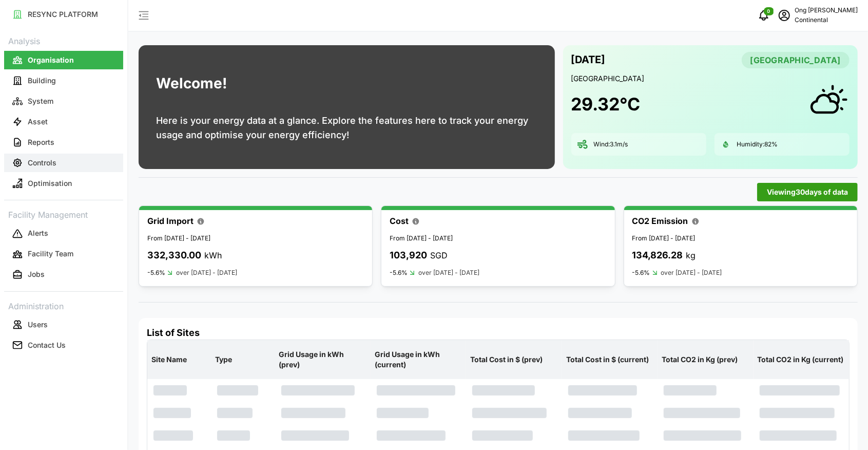  Describe the element at coordinates (64, 163) in the screenshot. I see `button: Controls` at that location.